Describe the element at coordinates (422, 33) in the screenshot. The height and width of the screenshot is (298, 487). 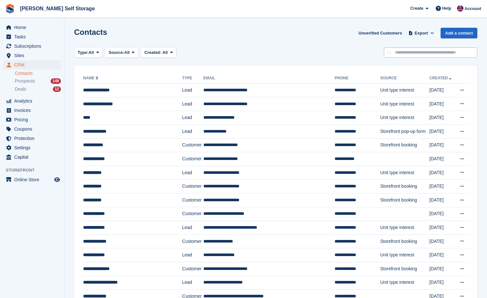
I see `button: Export` at that location.